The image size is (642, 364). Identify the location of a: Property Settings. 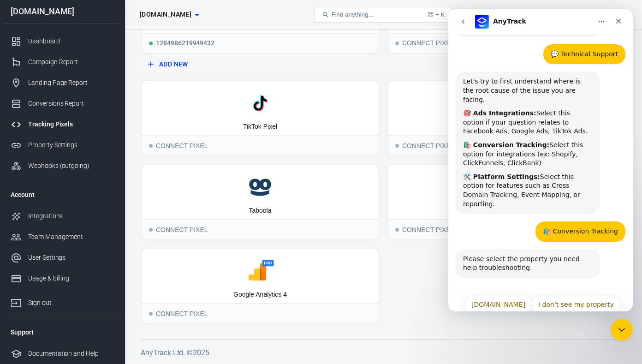
(62, 145).